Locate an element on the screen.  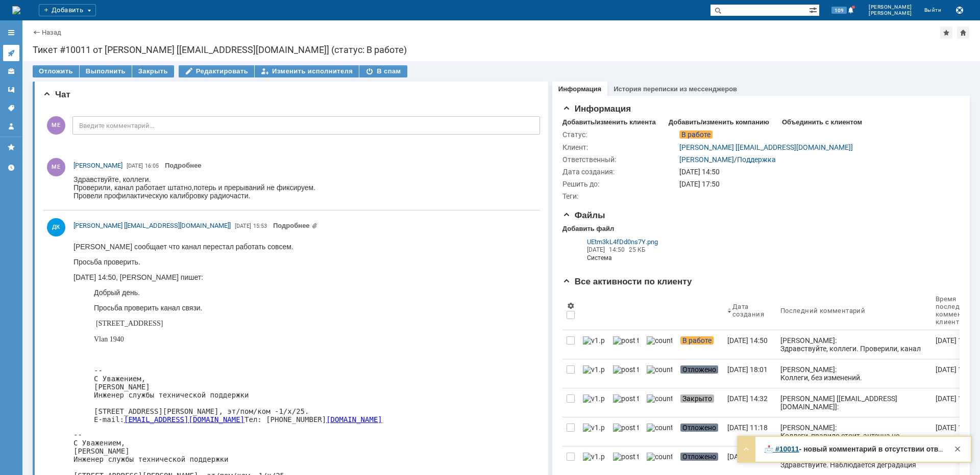
span: Файлы is located at coordinates (584, 215).